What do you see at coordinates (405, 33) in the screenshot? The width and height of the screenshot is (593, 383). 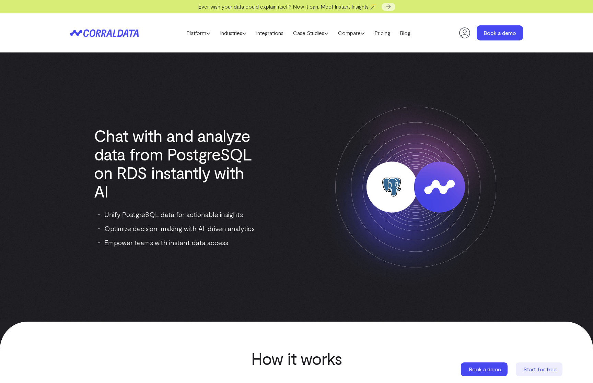 I see `a: Blog` at bounding box center [405, 33].